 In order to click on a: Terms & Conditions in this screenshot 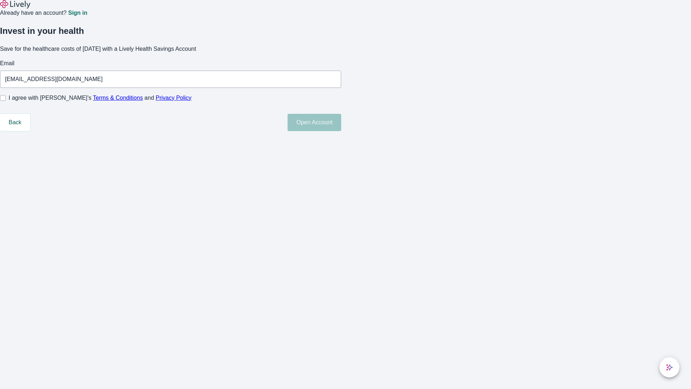, I will do `click(118, 97)`.